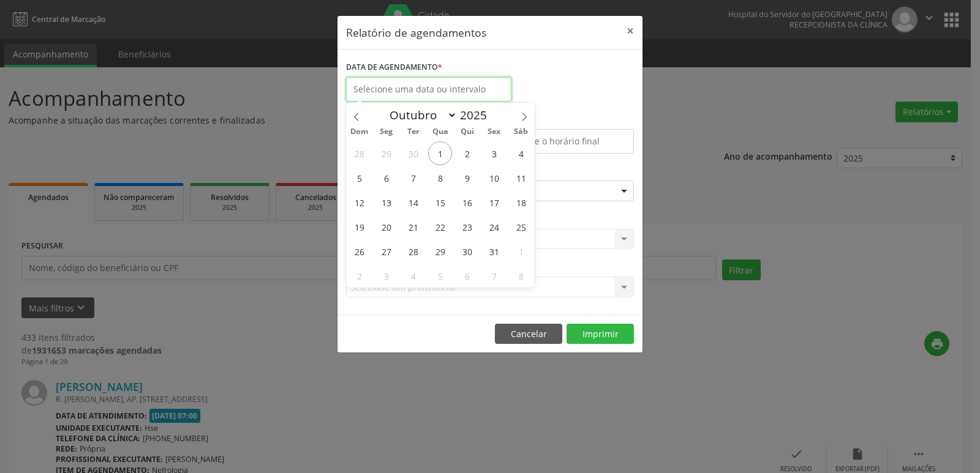 The height and width of the screenshot is (473, 980). What do you see at coordinates (494, 251) in the screenshot?
I see `span: Outubro 31, 2025` at bounding box center [494, 251].